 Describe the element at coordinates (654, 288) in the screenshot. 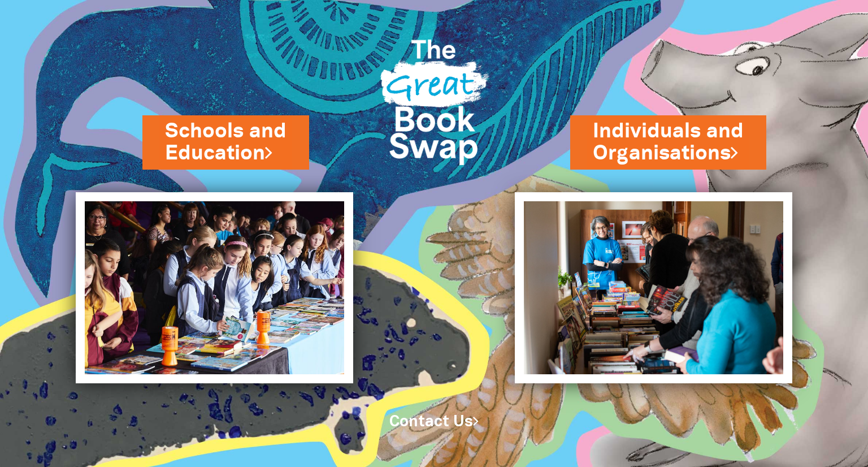

I see `img: Individuals and Organisations` at that location.